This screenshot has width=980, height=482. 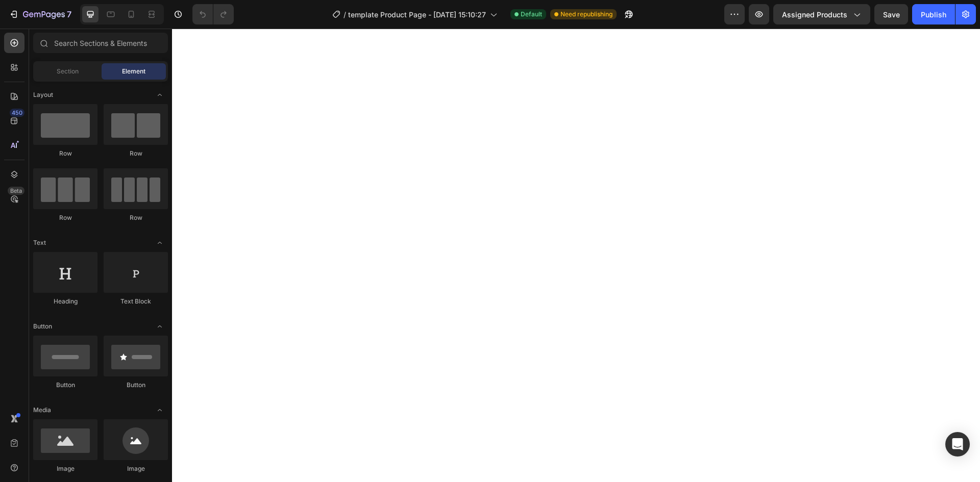 What do you see at coordinates (43, 94) in the screenshot?
I see `span: Layout` at bounding box center [43, 94].